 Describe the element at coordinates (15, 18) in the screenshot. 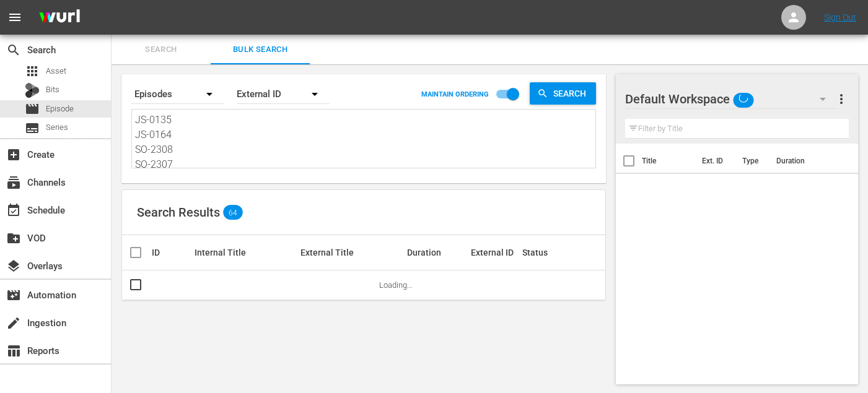

I see `span: menu` at that location.